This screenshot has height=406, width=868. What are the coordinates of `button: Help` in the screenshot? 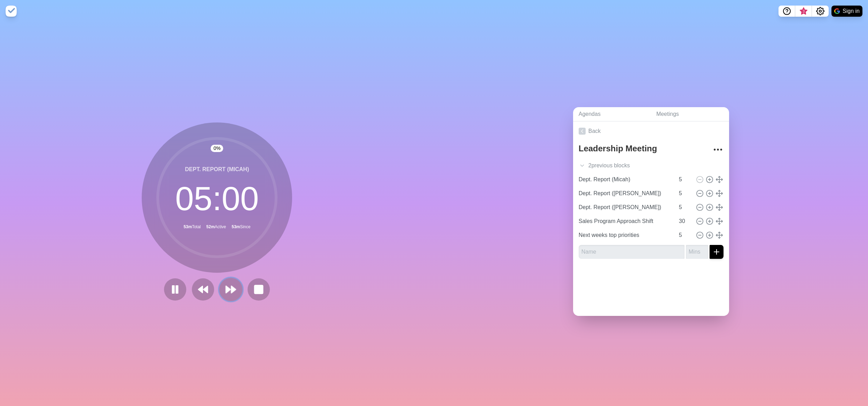 It's located at (787, 11).